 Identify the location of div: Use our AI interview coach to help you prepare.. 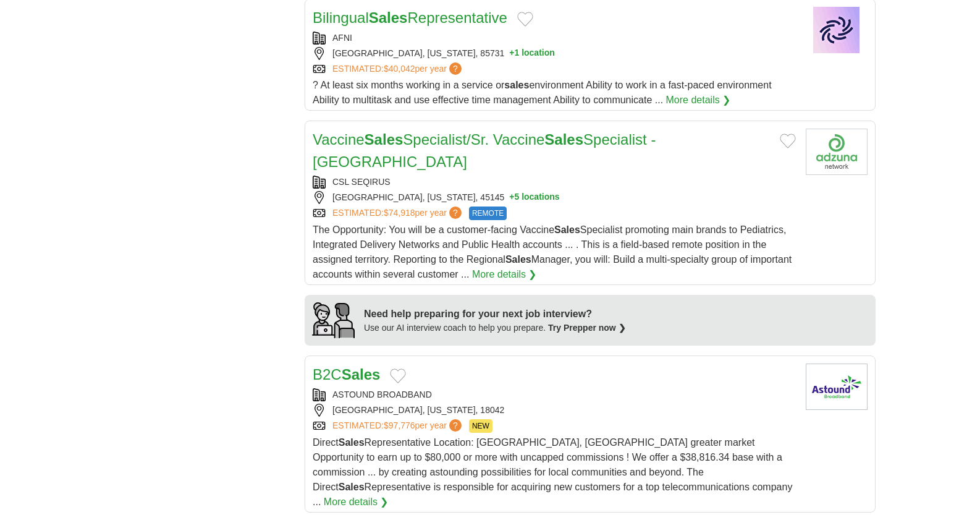
(495, 328).